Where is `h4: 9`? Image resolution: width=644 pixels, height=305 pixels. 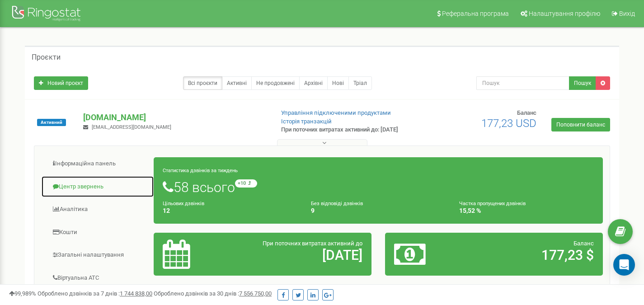
h4: 9 is located at coordinates (378, 210).